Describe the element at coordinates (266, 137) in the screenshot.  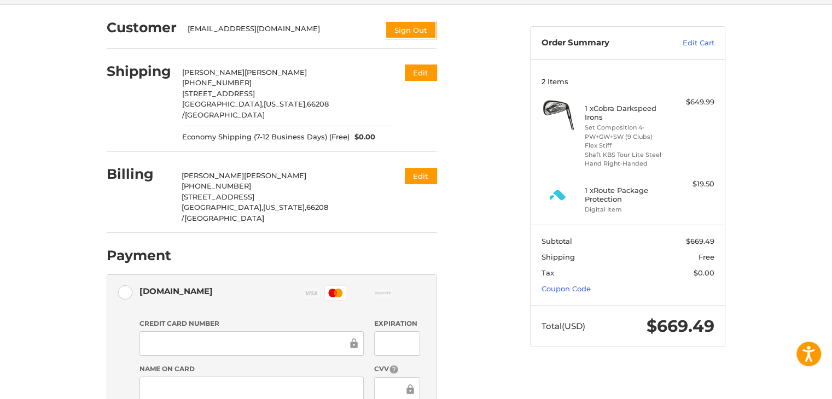
I see `span: Economy Shipping (7-12 Business Days) (Free)` at that location.